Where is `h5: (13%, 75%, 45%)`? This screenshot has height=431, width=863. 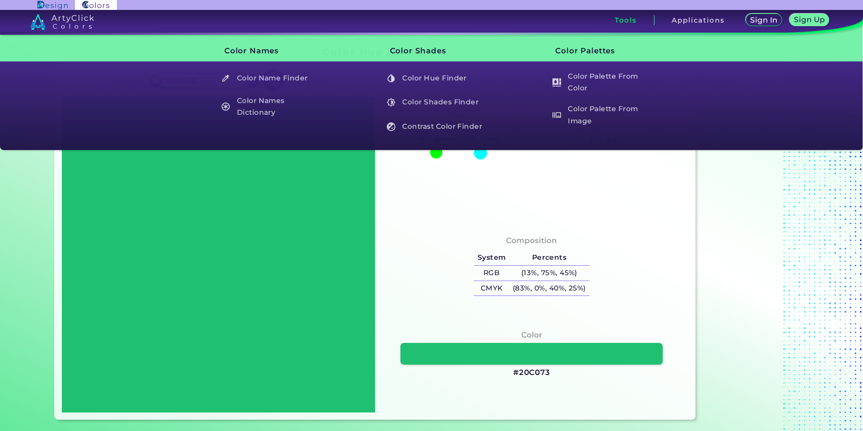
h5: (13%, 75%, 45%) is located at coordinates (549, 273).